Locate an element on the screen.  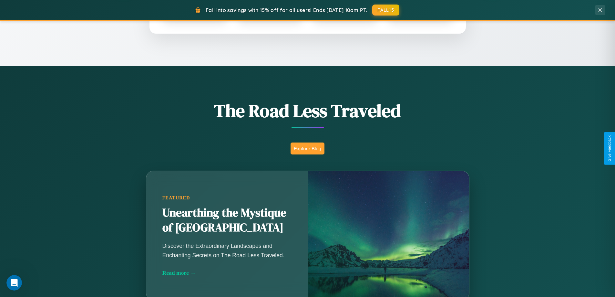
div: Give Feedback is located at coordinates (610, 148).